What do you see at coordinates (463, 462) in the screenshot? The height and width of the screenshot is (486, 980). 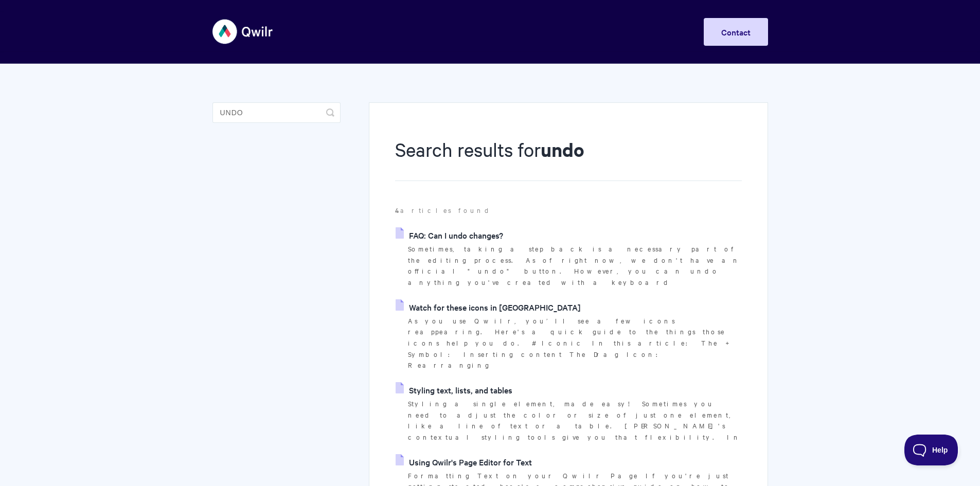 I see `a: Using Qwilr's Page Editor for Text` at bounding box center [463, 462].